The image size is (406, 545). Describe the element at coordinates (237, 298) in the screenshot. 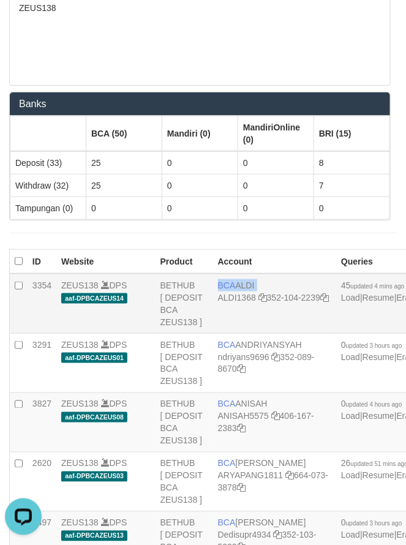

I see `a: ALDI1368` at that location.